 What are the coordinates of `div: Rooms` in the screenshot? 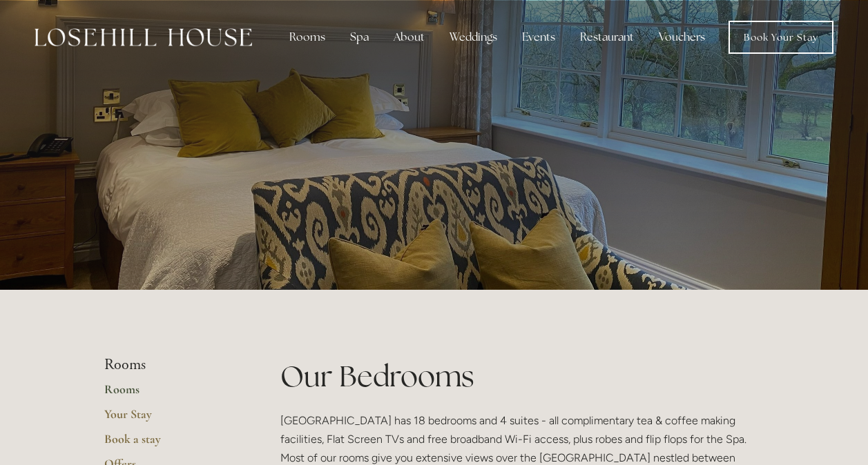 It's located at (307, 37).